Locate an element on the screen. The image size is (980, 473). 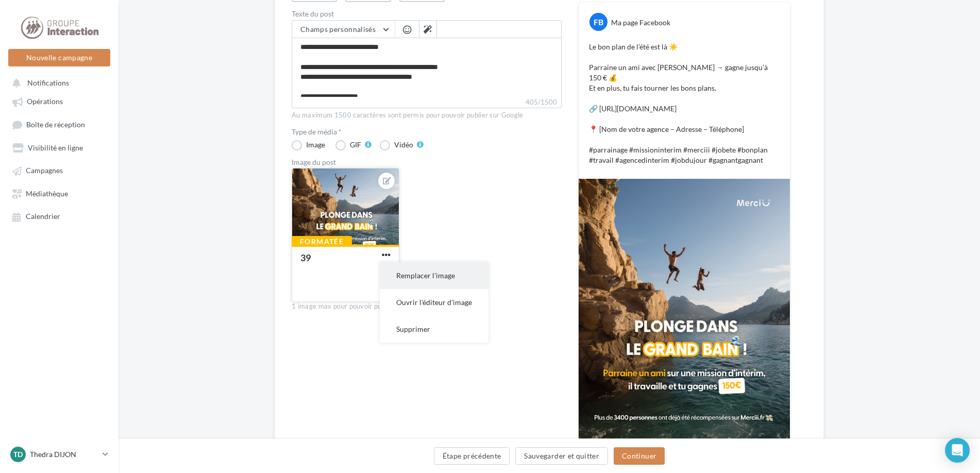
div: Au maximum 1500 caractères sont permis pour pouvoir publier sur Google is located at coordinates (427, 116).